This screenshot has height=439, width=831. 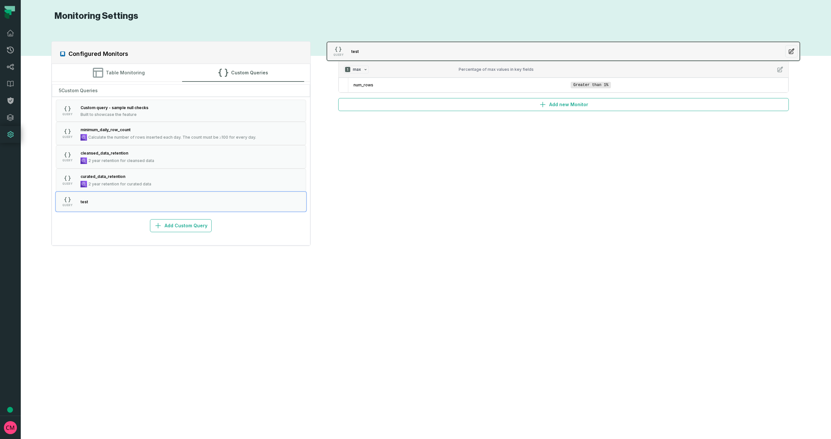 What do you see at coordinates (348, 69) in the screenshot?
I see `span: 1` at bounding box center [348, 69].